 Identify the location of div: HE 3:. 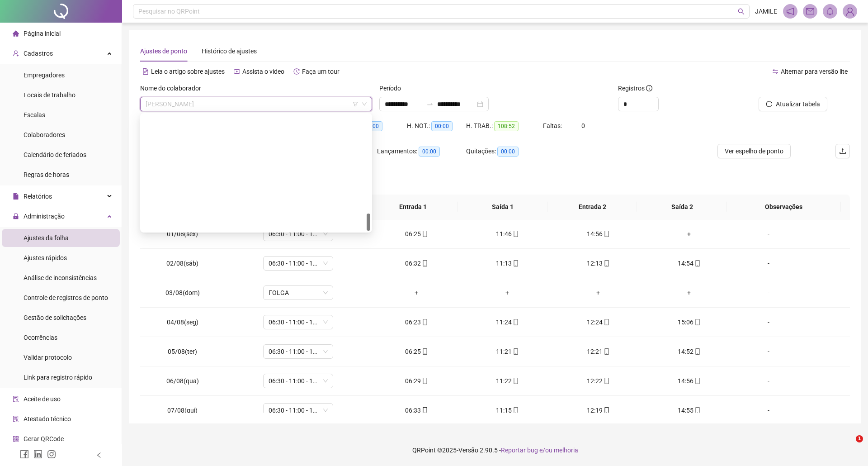
(377, 125).